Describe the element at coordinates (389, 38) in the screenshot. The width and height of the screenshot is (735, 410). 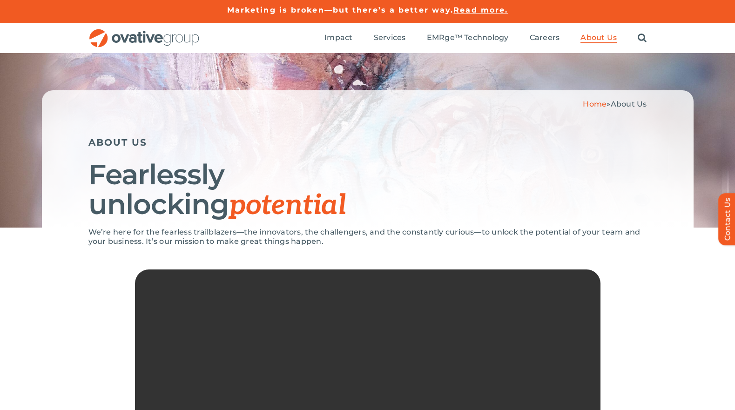
I see `a: Services` at that location.